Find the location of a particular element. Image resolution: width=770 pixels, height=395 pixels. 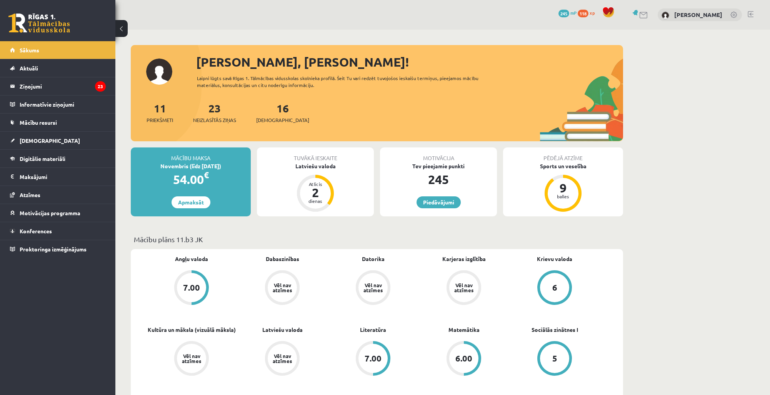

a: Rīgas 1. Tālmācības vidusskola is located at coordinates (39, 23).